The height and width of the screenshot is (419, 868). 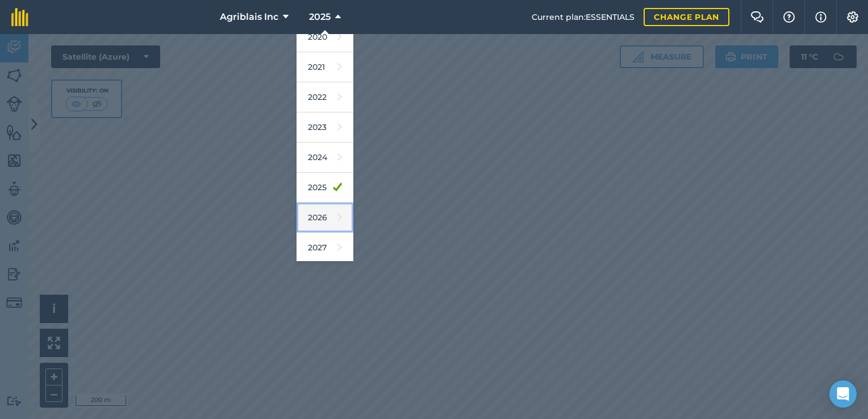 What do you see at coordinates (325, 158) in the screenshot?
I see `a: 2024` at bounding box center [325, 158].